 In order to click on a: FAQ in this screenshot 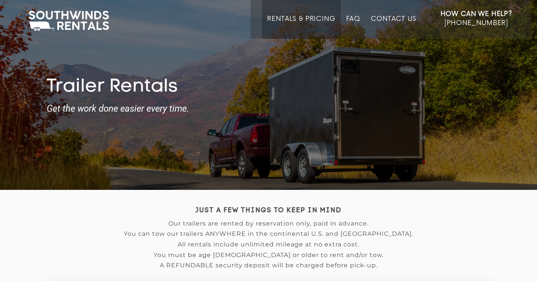, I will do `click(353, 27)`.